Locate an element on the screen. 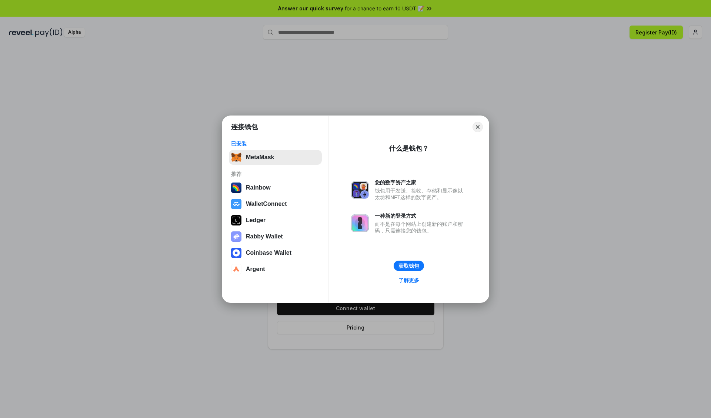 This screenshot has height=418, width=711. img: svg+xml,%3Csvg%20width%3D%22120%22%20height%3D%22120%22%20viewBox%3D%220%200%20120%20120%22%20fil... is located at coordinates (236, 188).